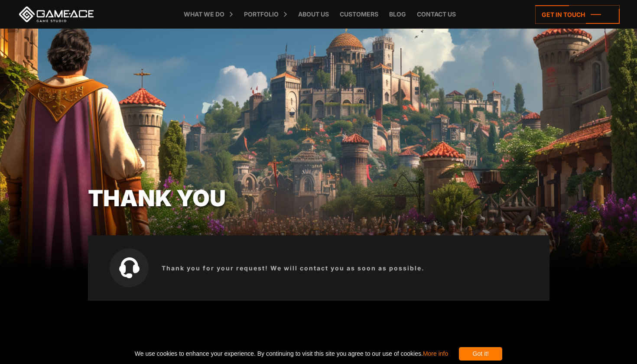 This screenshot has width=637, height=364. I want to click on a: Get in touch, so click(577, 14).